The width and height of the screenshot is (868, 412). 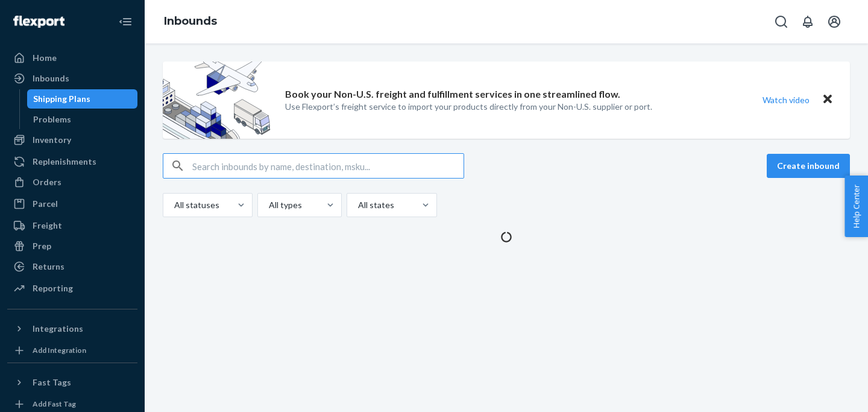 What do you see at coordinates (357, 205) in the screenshot?
I see `input: All states` at bounding box center [357, 205].